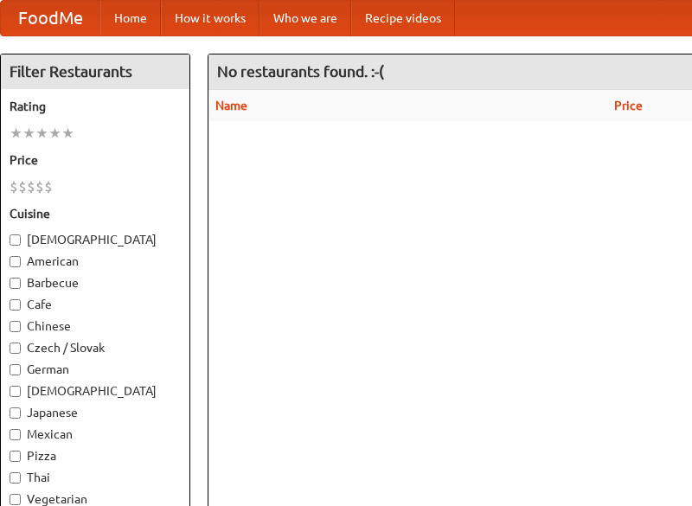  What do you see at coordinates (15, 348) in the screenshot?
I see `input: Czech / Slovak` at bounding box center [15, 348].